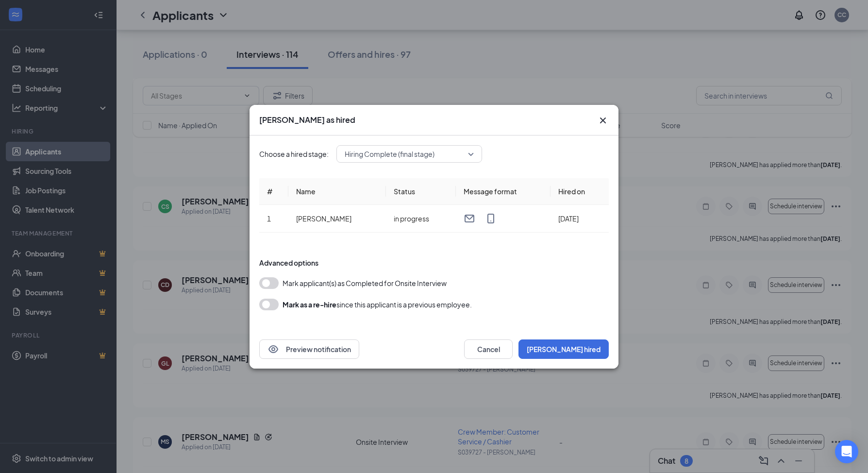 Image resolution: width=868 pixels, height=473 pixels. I want to click on span: Hiring Complete (final stage), so click(390, 154).